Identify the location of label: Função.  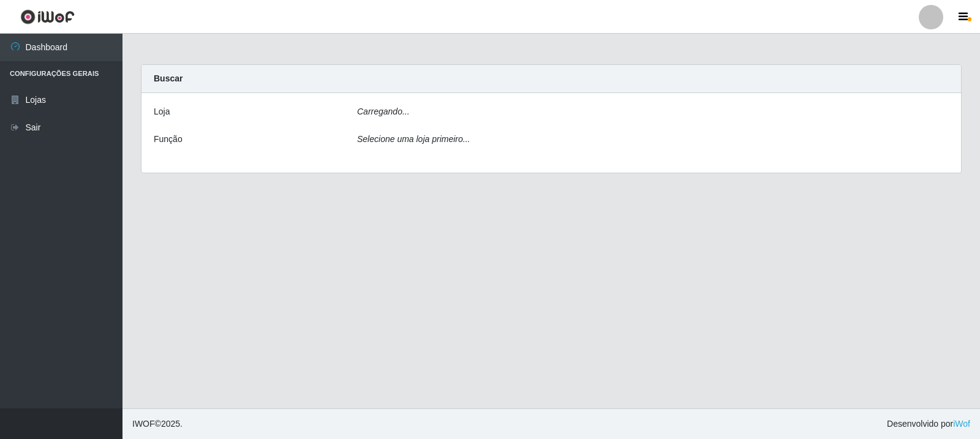
(168, 139).